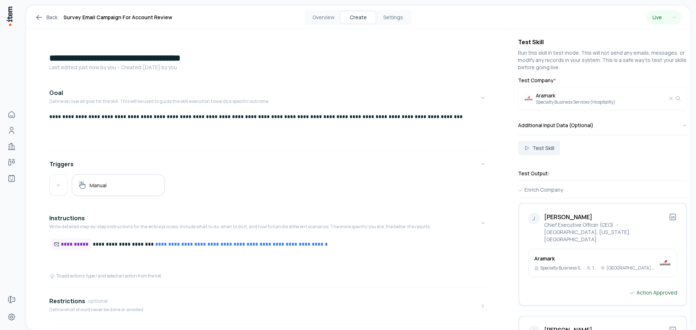  What do you see at coordinates (12, 162) in the screenshot?
I see `a: Deals` at bounding box center [12, 162].